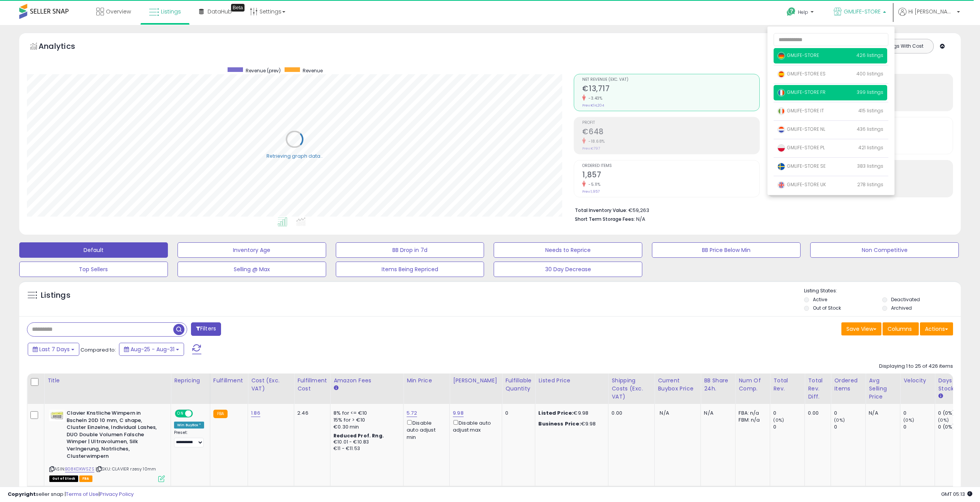  Describe the element at coordinates (827, 308) in the screenshot. I see `label: Out of Stock` at that location.